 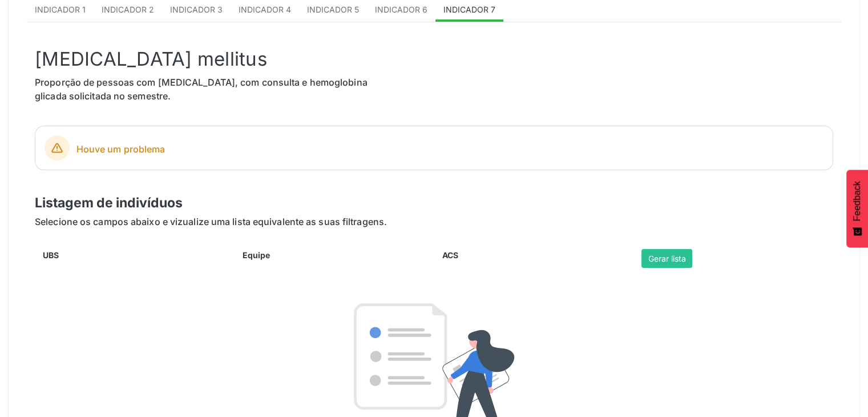 I want to click on label: ACS, so click(x=450, y=255).